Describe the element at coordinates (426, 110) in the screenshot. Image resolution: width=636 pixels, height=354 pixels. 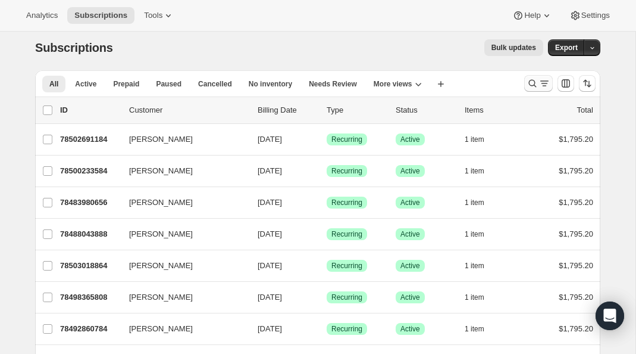
I see `p: Status` at that location.